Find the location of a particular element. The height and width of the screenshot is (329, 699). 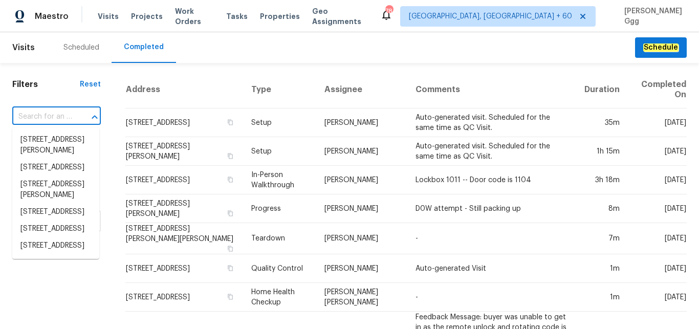

td: In-Person Walkthrough is located at coordinates (280, 180).